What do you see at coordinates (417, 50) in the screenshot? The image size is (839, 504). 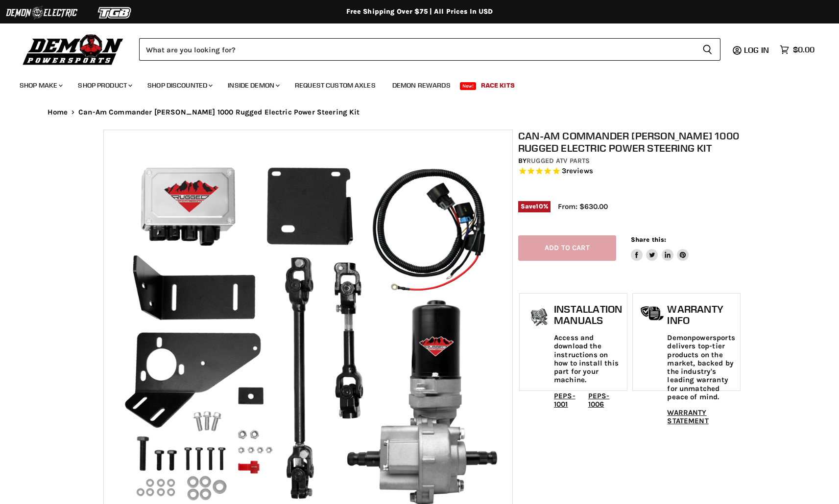 I see `input: Search` at bounding box center [417, 50].